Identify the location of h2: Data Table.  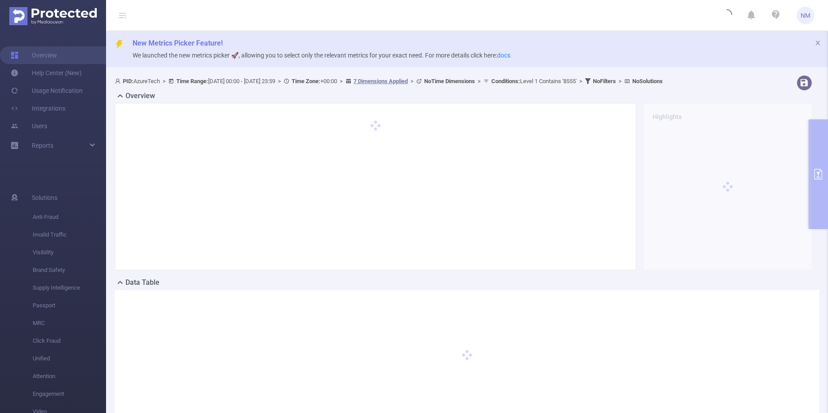
(142, 282).